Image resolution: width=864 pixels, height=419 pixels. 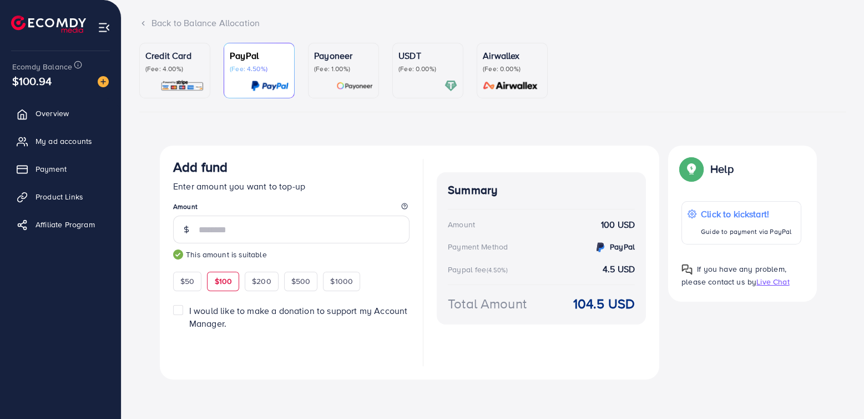 I want to click on a: Overview, so click(x=61, y=113).